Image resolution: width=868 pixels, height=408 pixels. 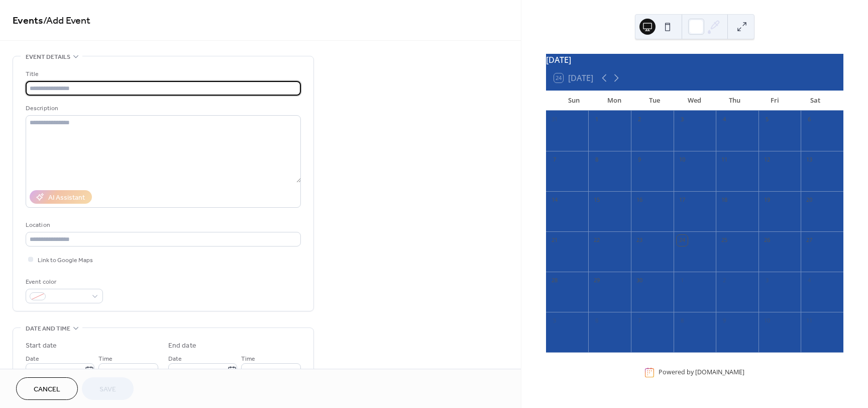 What do you see at coordinates (682, 200) in the screenshot?
I see `div: 17` at bounding box center [682, 200].